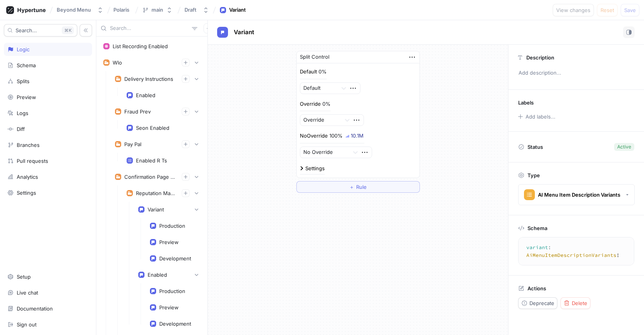  I want to click on div: 100%, so click(336, 136).